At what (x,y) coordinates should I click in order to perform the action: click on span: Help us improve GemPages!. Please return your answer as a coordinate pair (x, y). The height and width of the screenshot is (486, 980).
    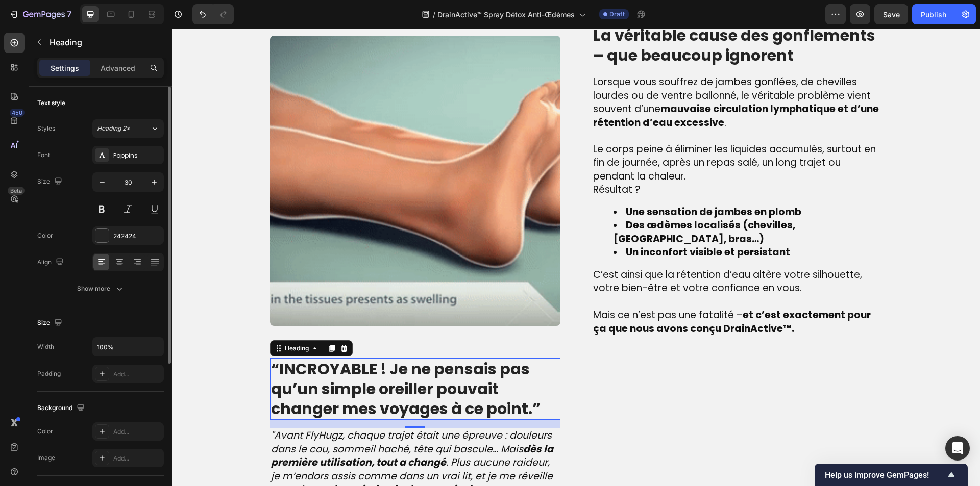
    Looking at the image, I should click on (885, 475).